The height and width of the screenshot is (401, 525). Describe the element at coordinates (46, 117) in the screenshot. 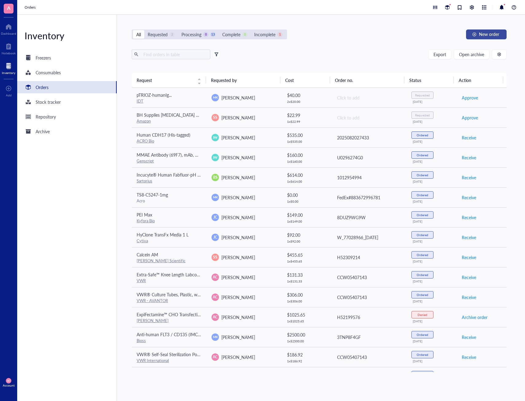

I see `div: Repository` at that location.